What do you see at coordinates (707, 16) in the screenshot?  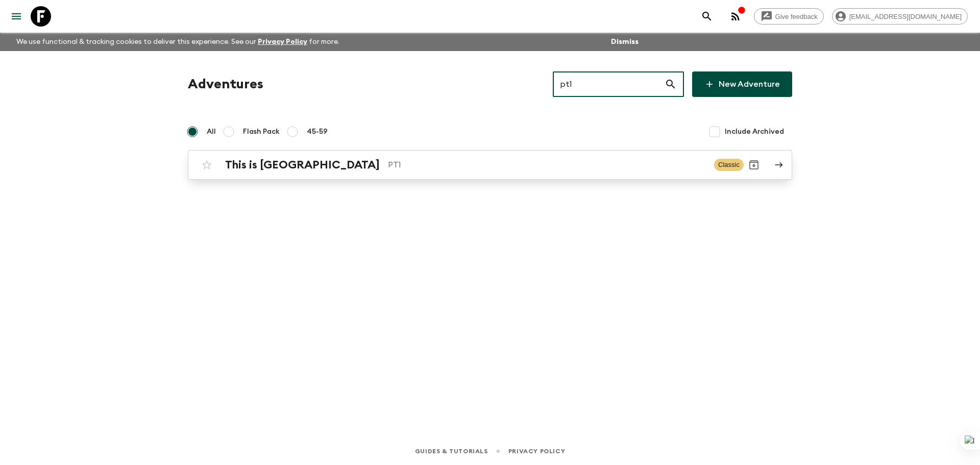 I see `button: search adventures` at bounding box center [707, 16].